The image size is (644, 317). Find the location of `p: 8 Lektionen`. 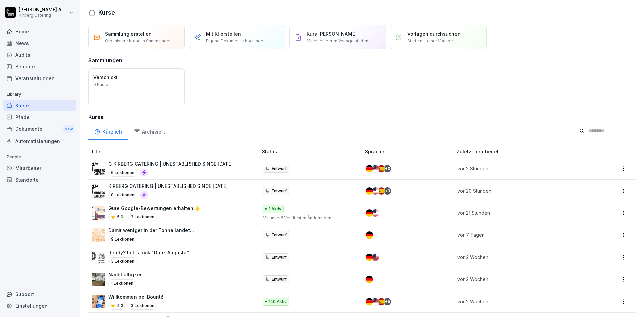

p: 8 Lektionen is located at coordinates (123, 195).